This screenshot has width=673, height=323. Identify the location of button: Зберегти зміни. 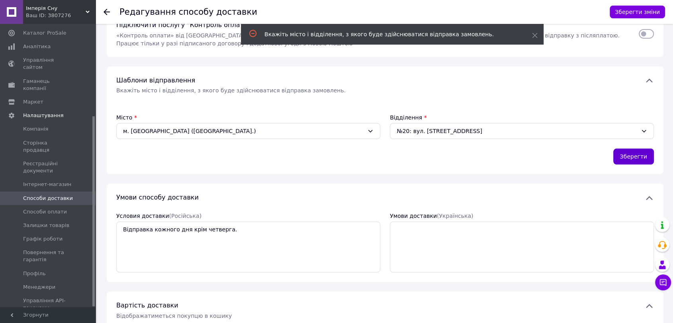
(637, 12).